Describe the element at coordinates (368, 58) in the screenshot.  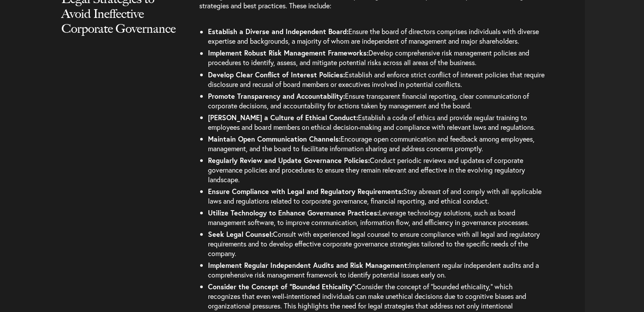
I see `span: Develop comprehensive risk management policies and procedures to identify, assess, and mitigate p...` at that location.